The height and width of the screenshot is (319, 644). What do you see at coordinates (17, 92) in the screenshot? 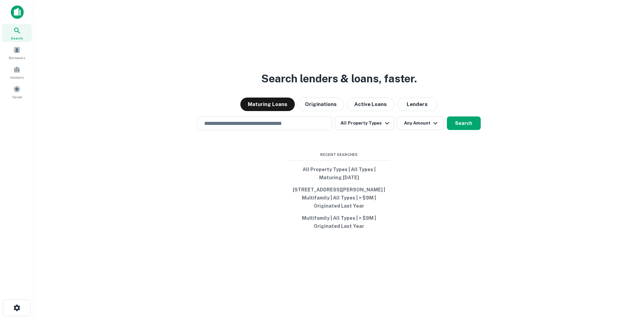
I see `a: Saved` at bounding box center [17, 92].